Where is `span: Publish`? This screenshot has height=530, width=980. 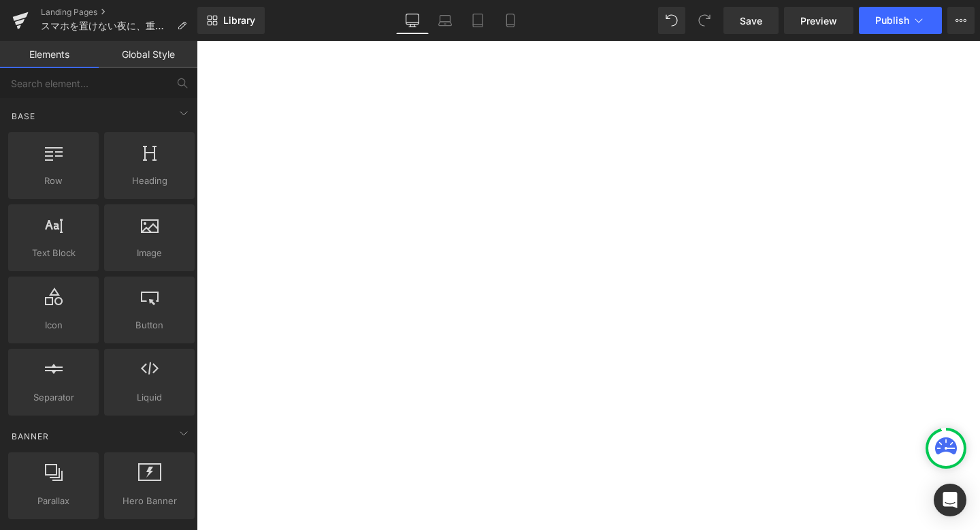 span: Publish is located at coordinates (892, 21).